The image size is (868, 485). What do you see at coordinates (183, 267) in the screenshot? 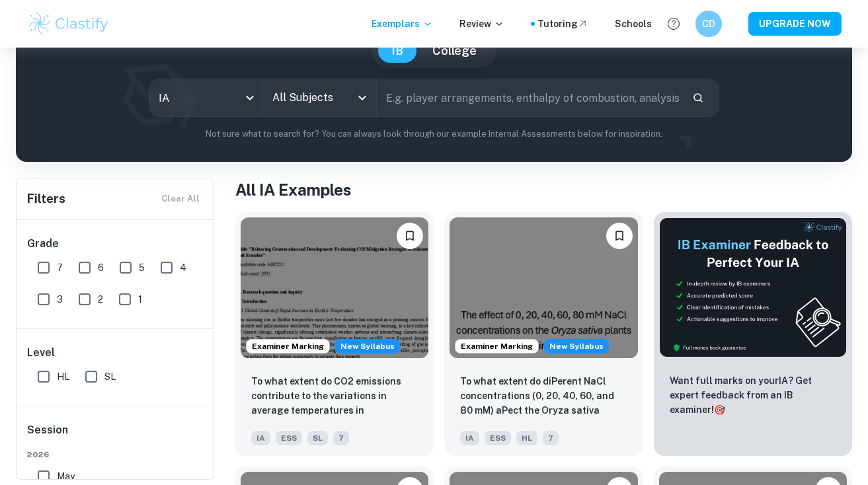
I see `span: 4` at bounding box center [183, 267].